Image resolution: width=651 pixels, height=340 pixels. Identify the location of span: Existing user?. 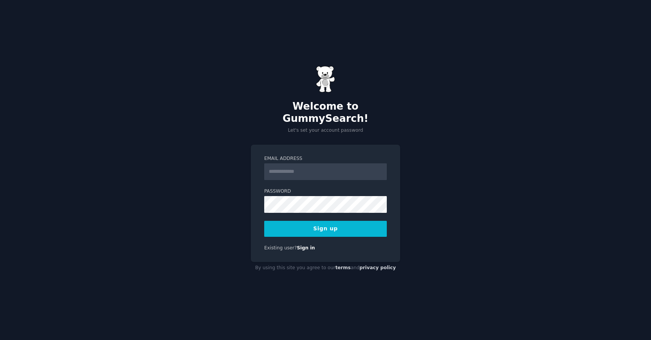
(281, 248).